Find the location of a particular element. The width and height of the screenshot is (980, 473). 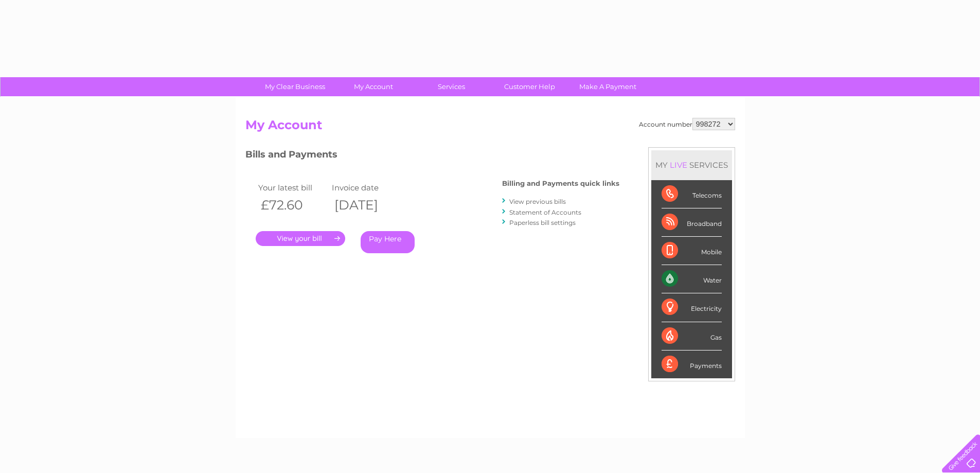

div: Broadband is located at coordinates (691, 222).